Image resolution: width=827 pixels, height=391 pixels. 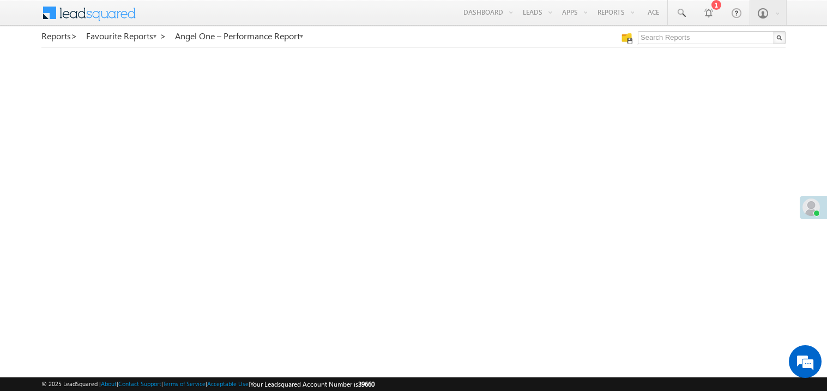 I want to click on a: Angel One – Performance Report, so click(x=239, y=36).